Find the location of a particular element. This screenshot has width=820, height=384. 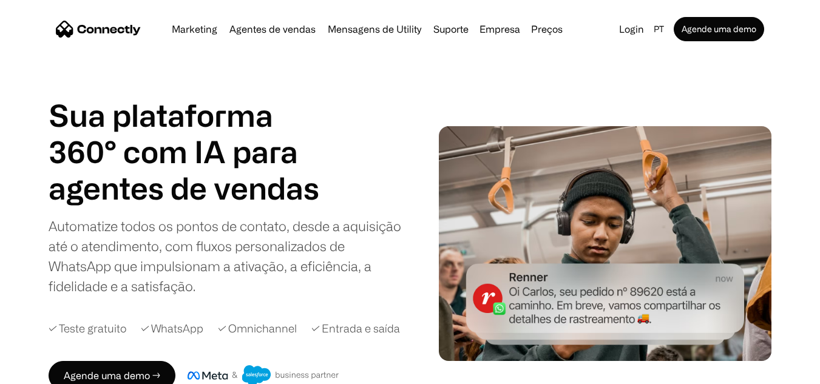

div: ✓ Teste gratuito is located at coordinates (87, 328).